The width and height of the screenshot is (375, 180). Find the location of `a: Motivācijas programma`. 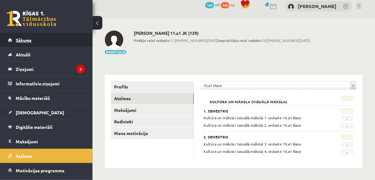

a: Motivācijas programma is located at coordinates (46, 170).